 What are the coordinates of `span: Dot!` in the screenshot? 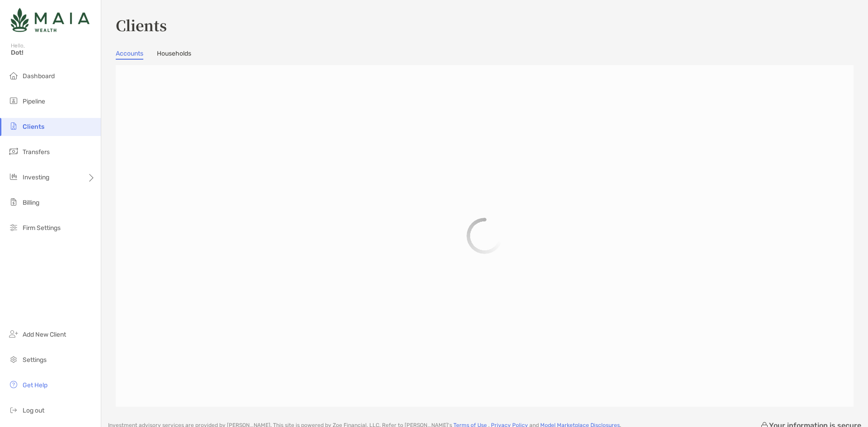 It's located at (53, 52).